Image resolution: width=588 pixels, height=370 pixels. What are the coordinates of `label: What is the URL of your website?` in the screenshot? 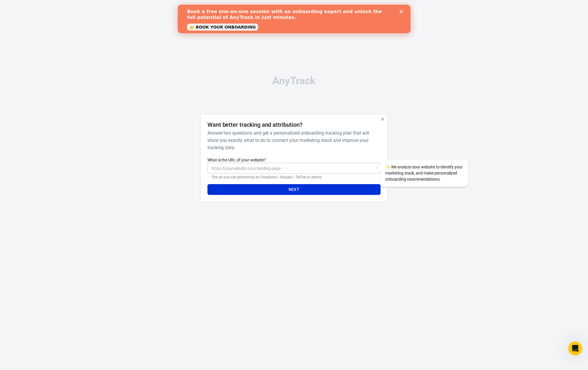 It's located at (294, 160).